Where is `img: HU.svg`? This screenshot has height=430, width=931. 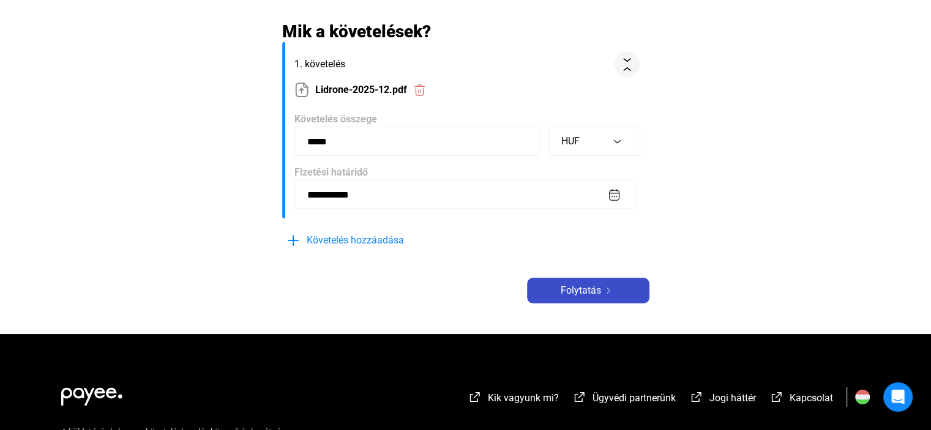
img: HU.svg is located at coordinates (863, 397).